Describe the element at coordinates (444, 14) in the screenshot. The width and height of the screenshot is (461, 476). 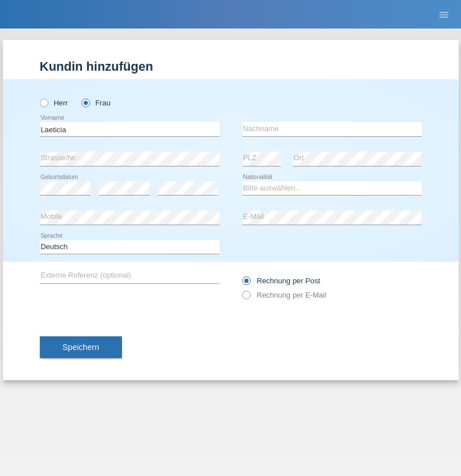
I see `i: menu` at that location.